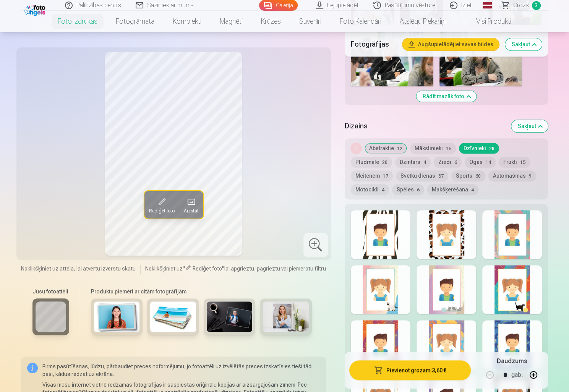 This screenshot has height=392, width=569. I want to click on span: Grozs, so click(521, 5).